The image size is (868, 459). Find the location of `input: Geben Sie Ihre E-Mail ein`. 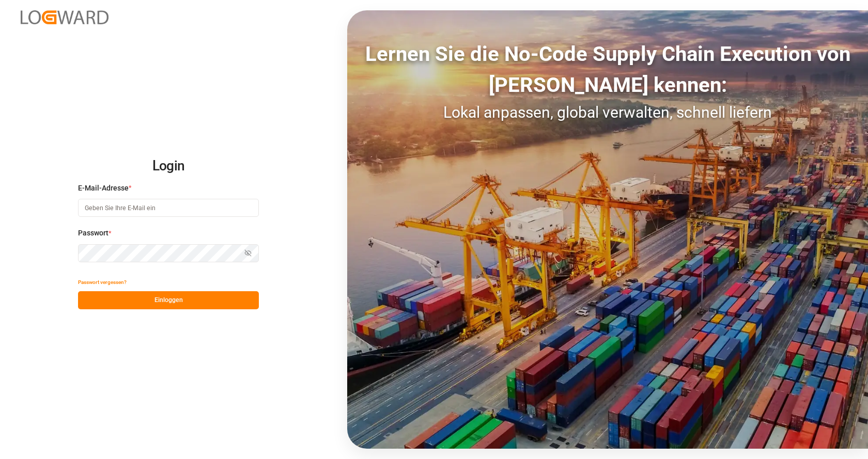

input: Geben Sie Ihre E-Mail ein is located at coordinates (169, 208).